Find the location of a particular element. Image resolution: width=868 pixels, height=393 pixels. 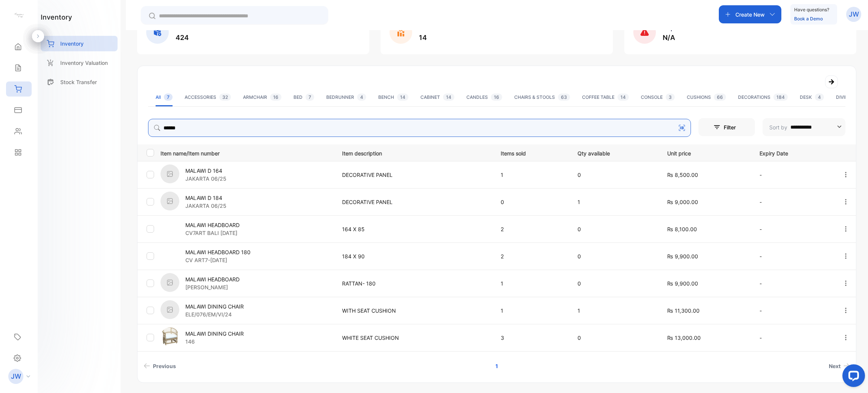

img: logo is located at coordinates (19, 15).